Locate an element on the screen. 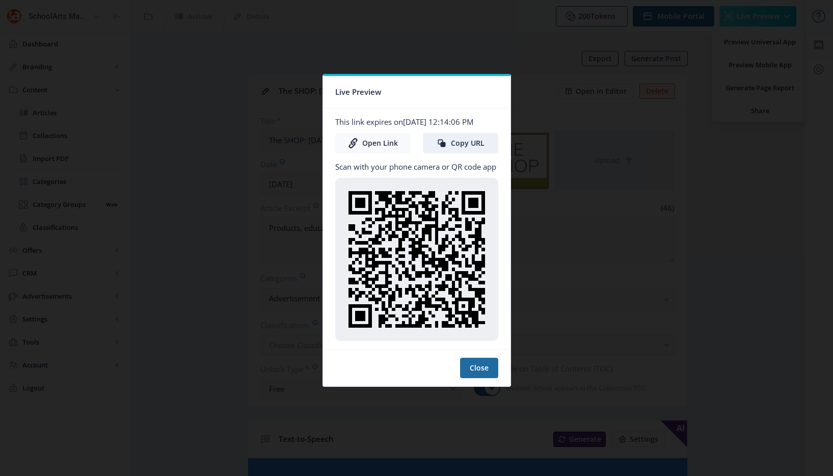  p: Scan with your phone camera or QR code app is located at coordinates (417, 167).